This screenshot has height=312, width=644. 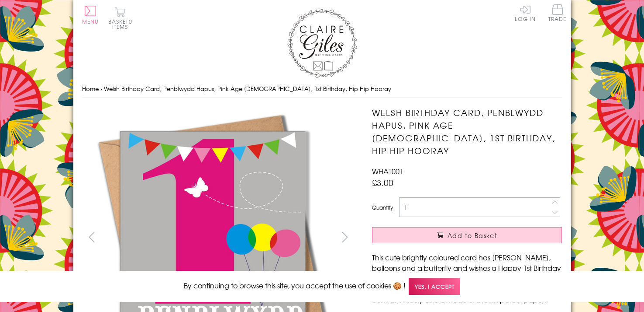 I want to click on span: WHAT001, so click(x=388, y=171).